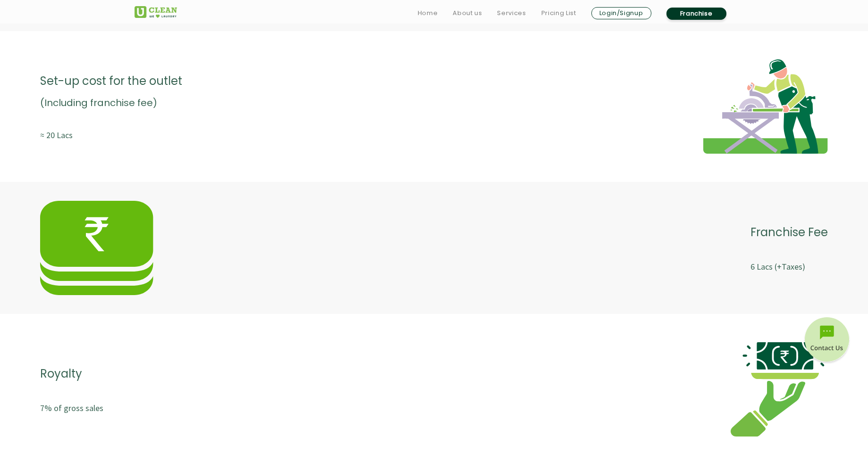  Describe the element at coordinates (559, 13) in the screenshot. I see `a: Pricing List` at that location.